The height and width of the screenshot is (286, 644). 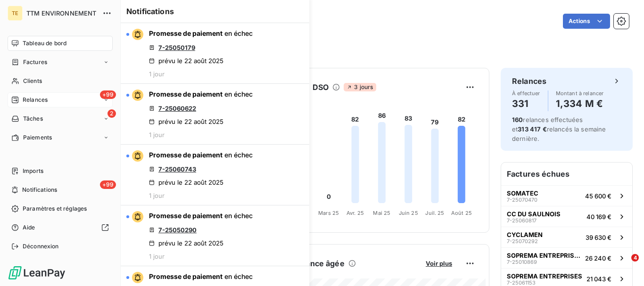 What do you see at coordinates (60, 81) in the screenshot?
I see `a: Clients` at bounding box center [60, 81].